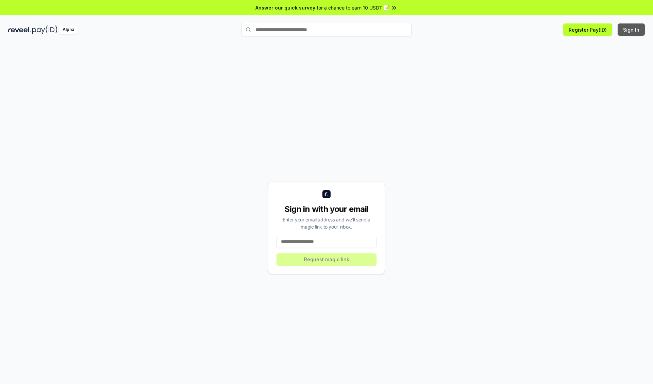 Image resolution: width=653 pixels, height=384 pixels. What do you see at coordinates (326, 223) in the screenshot?
I see `div: Enter your email address and we’ll send a magic link to your inbox.` at bounding box center [326, 223].